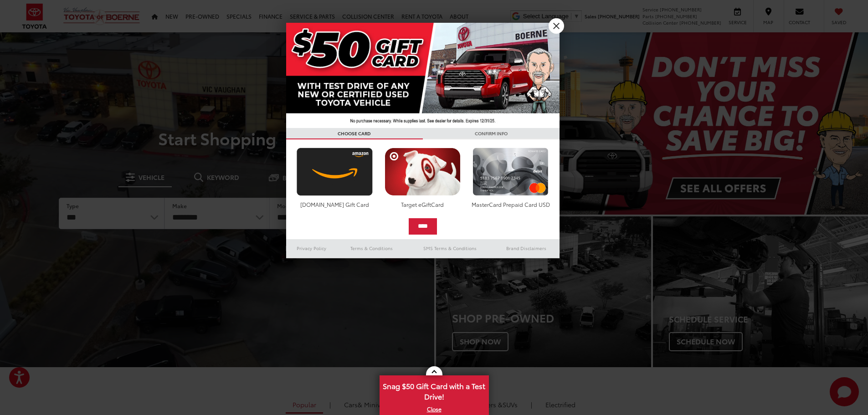 This screenshot has height=415, width=868. What do you see at coordinates (510, 172) in the screenshot?
I see `img: mastercard.png` at bounding box center [510, 172].